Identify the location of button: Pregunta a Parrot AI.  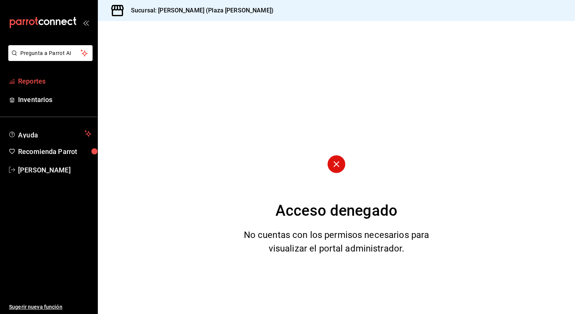
(50, 53).